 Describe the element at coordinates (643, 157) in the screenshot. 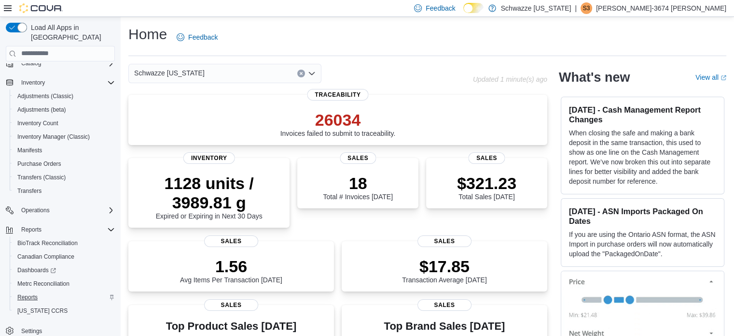

I see `p: When closing the safe and making a bank deposit in the same transaction, this used to show as one...` at that location.